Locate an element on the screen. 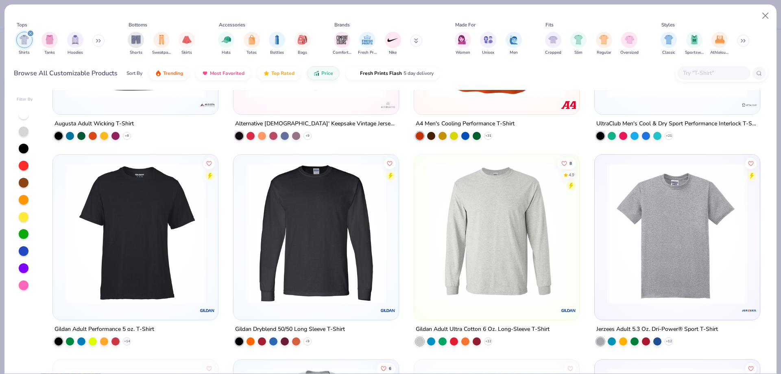  div: filter for Nike is located at coordinates (393, 44).